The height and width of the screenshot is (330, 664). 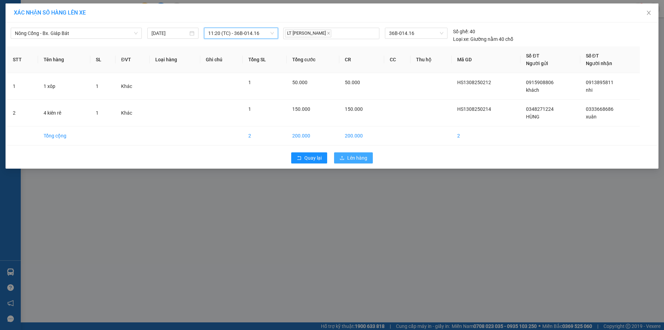 What do you see at coordinates (461, 39) in the screenshot?
I see `span: Loại xe:` at bounding box center [461, 39].